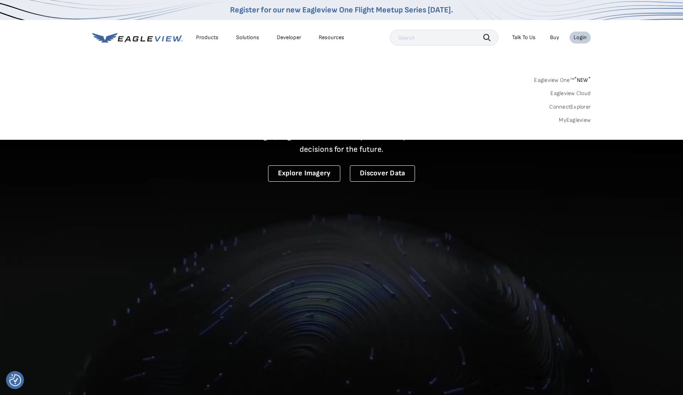  I want to click on img: Revisit consent button, so click(15, 380).